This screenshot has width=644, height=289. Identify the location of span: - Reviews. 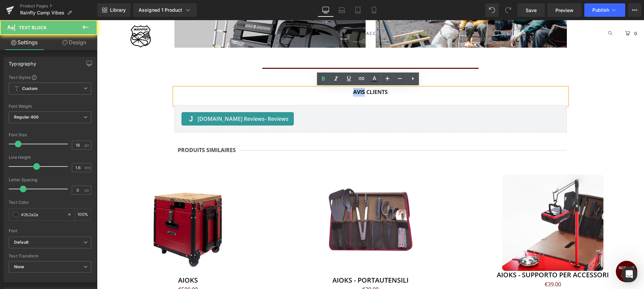
(179, 99).